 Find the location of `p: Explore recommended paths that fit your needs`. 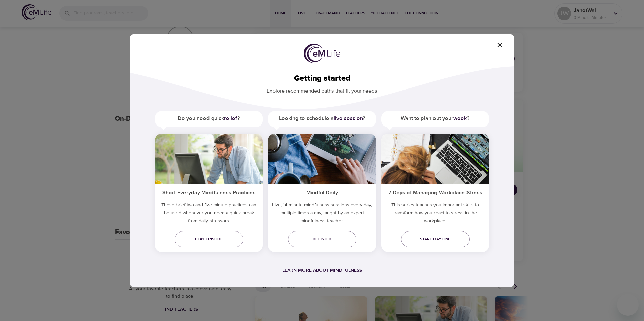

p: Explore recommended paths that fit your needs is located at coordinates (322, 89).